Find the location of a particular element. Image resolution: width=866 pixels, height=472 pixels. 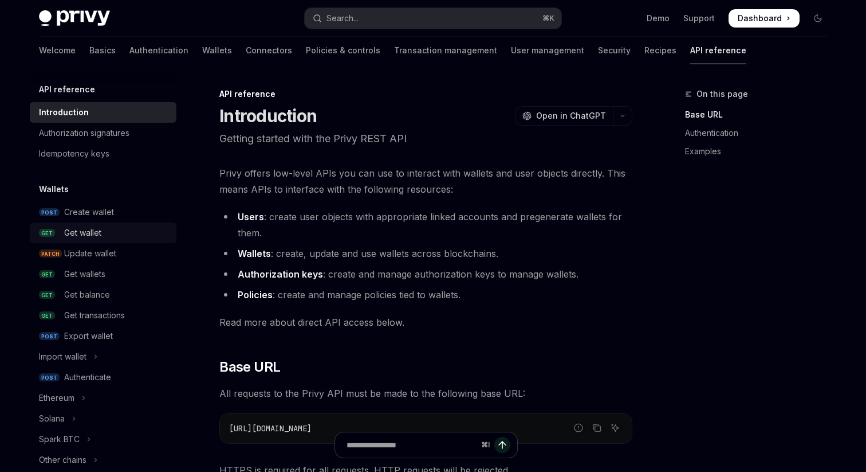

a: Wallets is located at coordinates (217, 50).